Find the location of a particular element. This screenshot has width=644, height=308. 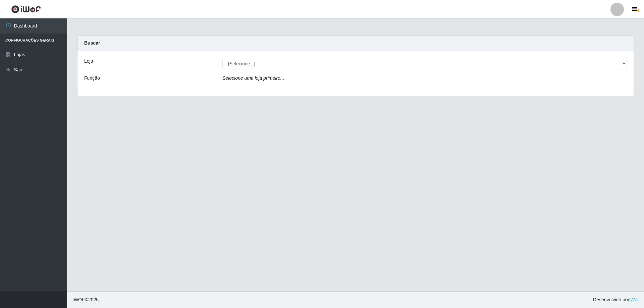

span: IWOF is located at coordinates (79, 300).